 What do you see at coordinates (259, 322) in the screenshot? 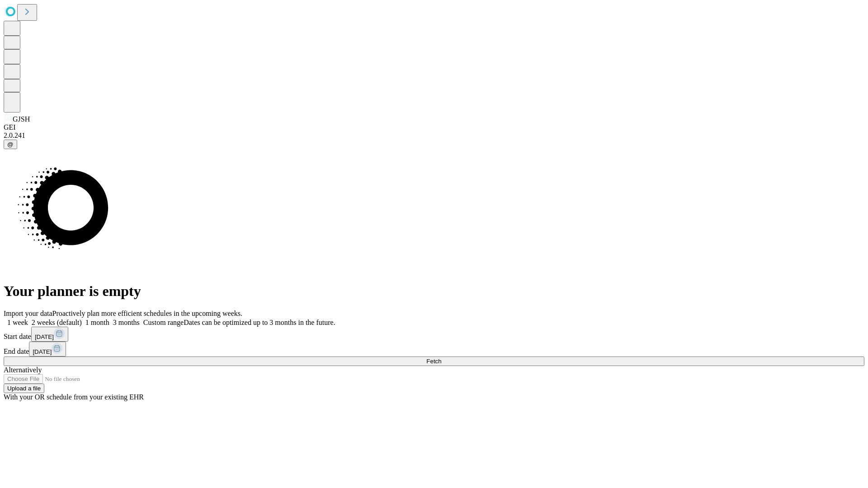
I see `span: Dates can be optimized up to 3 months in the future.` at bounding box center [259, 322].